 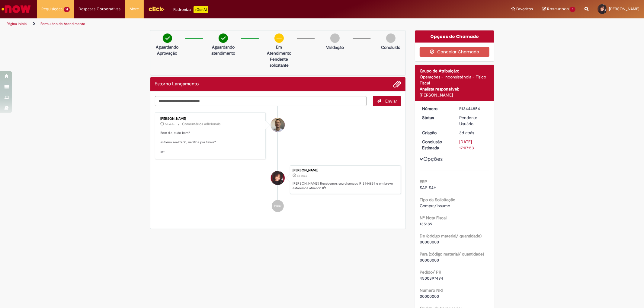 What do you see at coordinates (335, 47) in the screenshot?
I see `p: Validação` at bounding box center [335, 47].